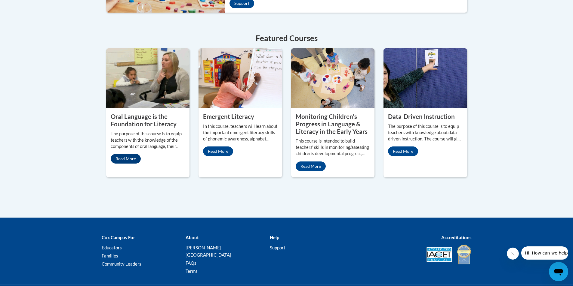  Describe the element at coordinates (464, 255) in the screenshot. I see `img: IDA® Accredited` at that location.